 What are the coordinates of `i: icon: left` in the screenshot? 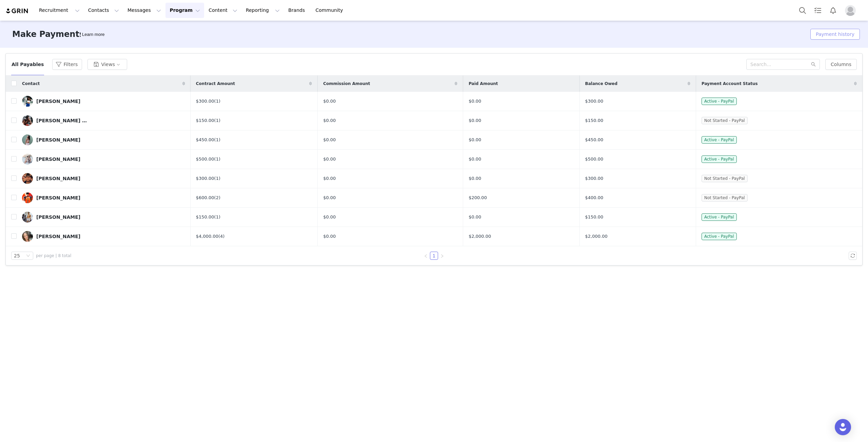 It's located at (426, 256).